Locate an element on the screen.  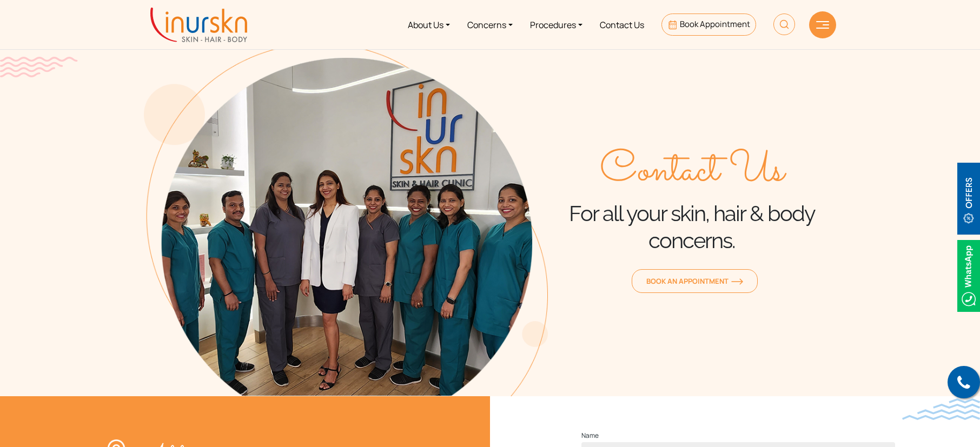
a: Book Appointment is located at coordinates (708, 24).